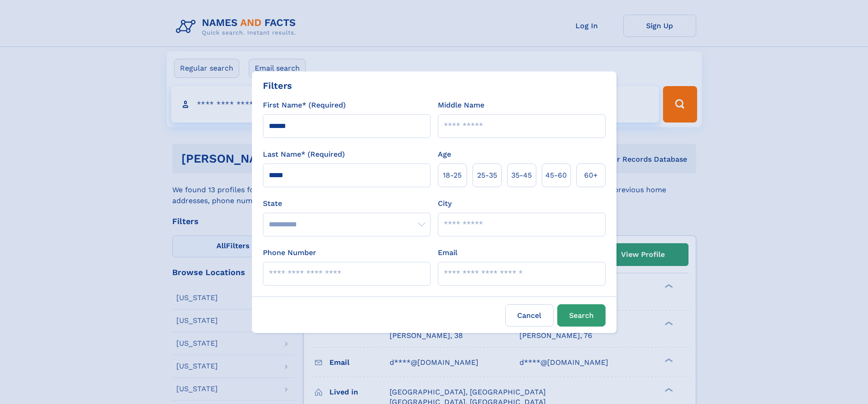 The height and width of the screenshot is (404, 868). Describe the element at coordinates (530, 316) in the screenshot. I see `label: Cancel` at that location.